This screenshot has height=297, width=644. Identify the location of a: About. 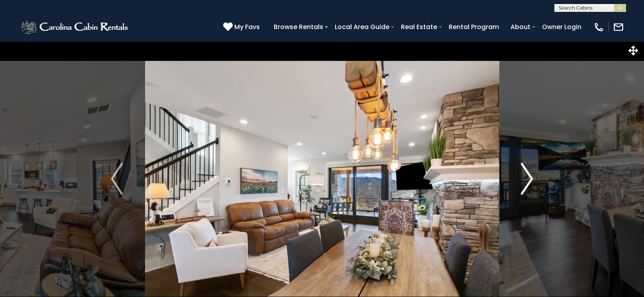
(521, 27).